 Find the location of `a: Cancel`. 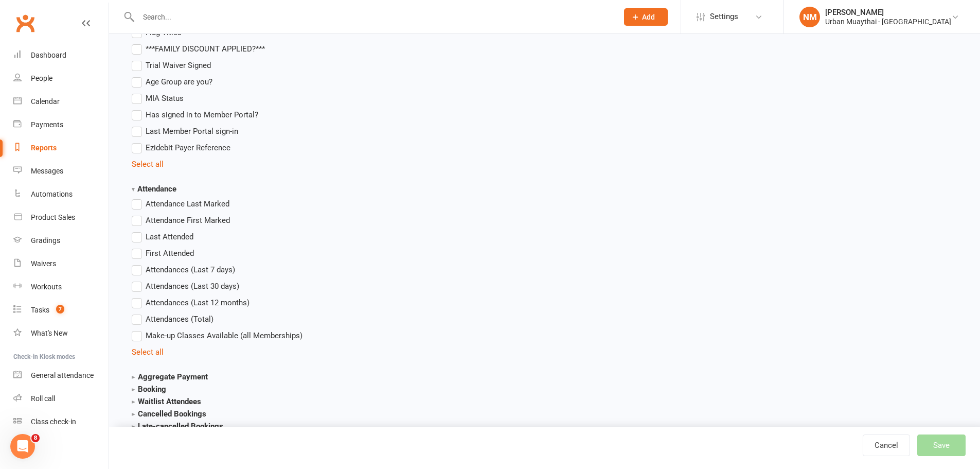

a: Cancel is located at coordinates (886, 446).